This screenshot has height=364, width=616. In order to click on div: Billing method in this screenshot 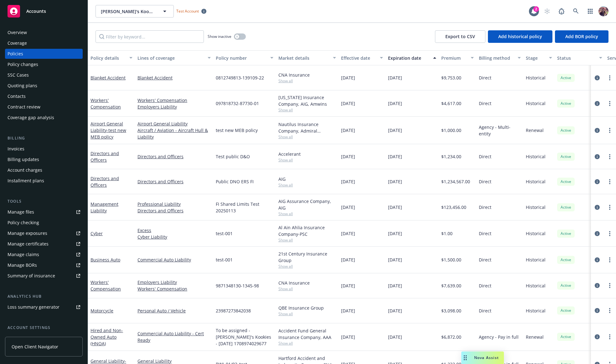, I will do `click(496, 58)`.